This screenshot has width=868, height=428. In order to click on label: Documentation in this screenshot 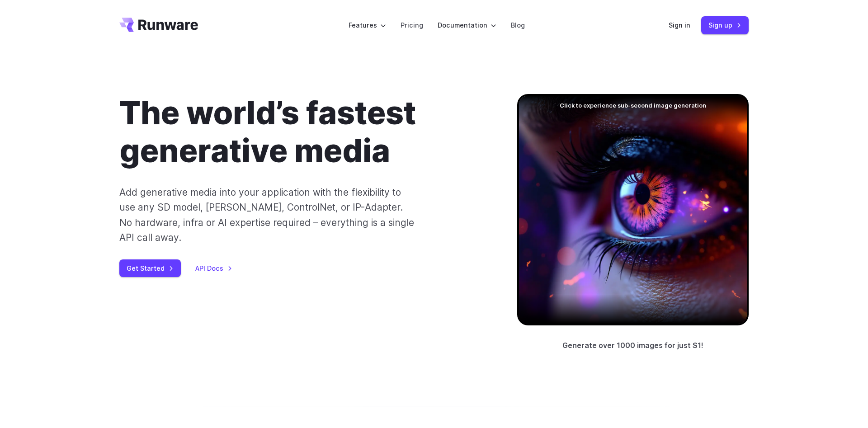, I will do `click(467, 25)`.